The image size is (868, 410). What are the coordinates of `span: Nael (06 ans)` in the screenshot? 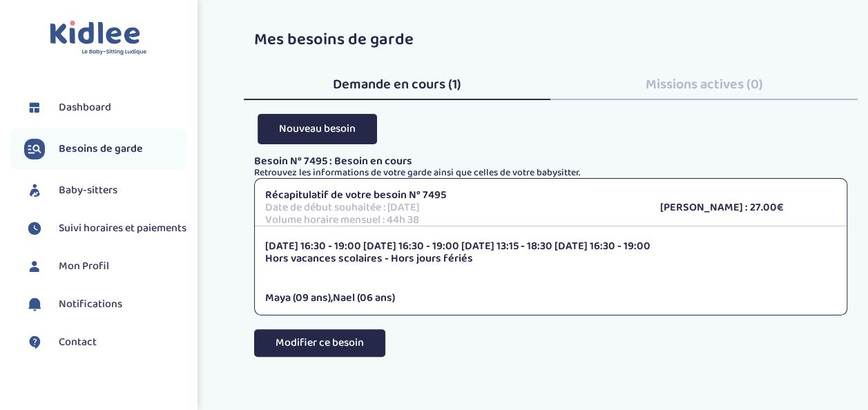 It's located at (364, 298).